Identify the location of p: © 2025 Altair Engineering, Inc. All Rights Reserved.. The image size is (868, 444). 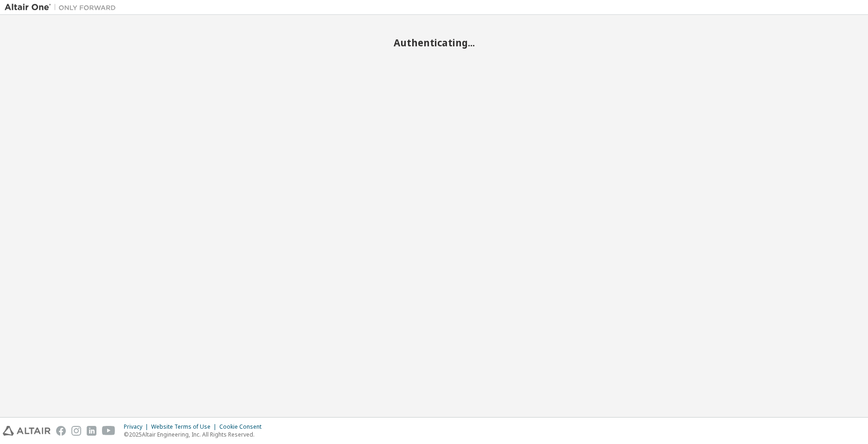
(196, 434).